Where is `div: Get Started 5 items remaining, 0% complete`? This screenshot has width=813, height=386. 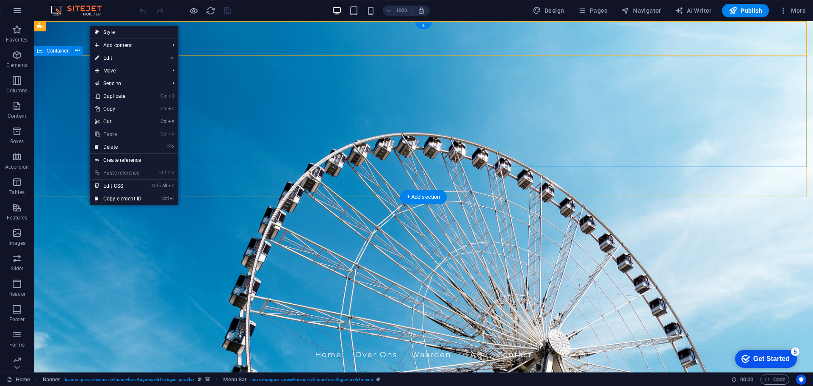
div: Get Started 5 items remaining, 0% complete is located at coordinates (38, 13).